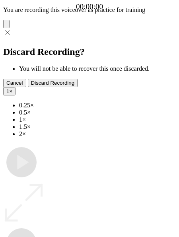 Image resolution: width=179 pixels, height=237 pixels. What do you see at coordinates (98, 134) in the screenshot?
I see `li: 2×` at bounding box center [98, 134].